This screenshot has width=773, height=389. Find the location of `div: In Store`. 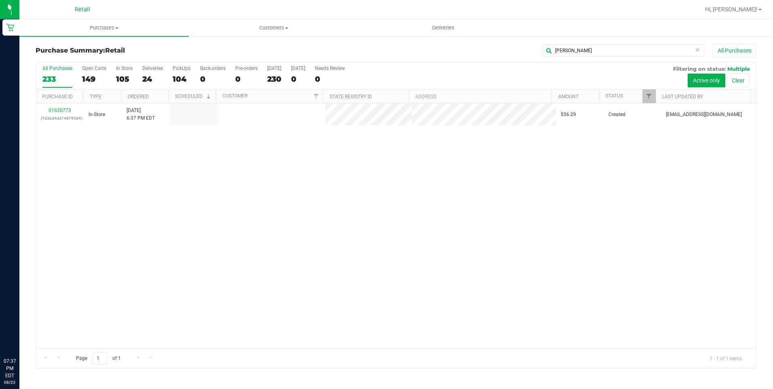

div: In Store is located at coordinates (124, 68).